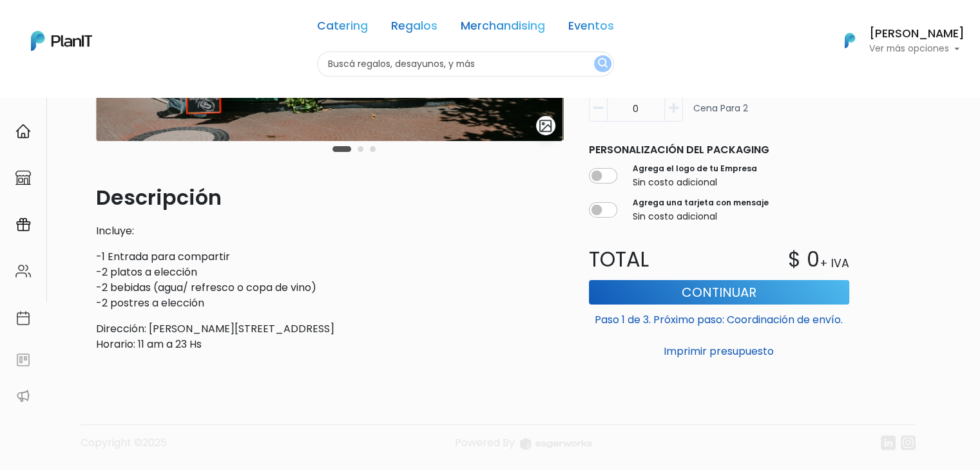 The width and height of the screenshot is (980, 470). What do you see at coordinates (523, 447) in the screenshot?
I see `a: Powered By` at bounding box center [523, 447].